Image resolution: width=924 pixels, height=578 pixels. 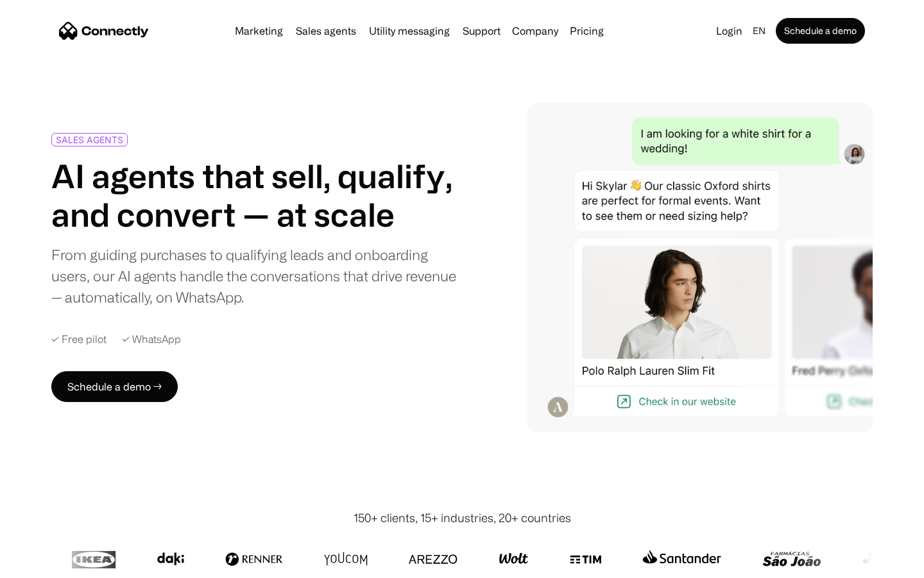 I want to click on div: SALES AGENTS, so click(x=89, y=140).